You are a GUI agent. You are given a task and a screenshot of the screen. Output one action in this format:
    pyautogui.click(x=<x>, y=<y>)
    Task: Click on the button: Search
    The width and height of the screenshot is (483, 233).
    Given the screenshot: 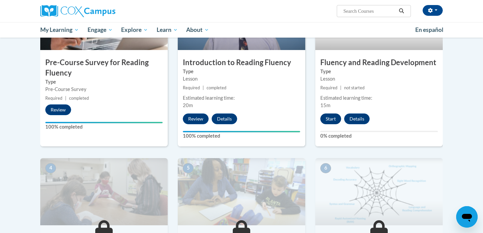 What is the action you would take?
    pyautogui.click(x=401, y=11)
    